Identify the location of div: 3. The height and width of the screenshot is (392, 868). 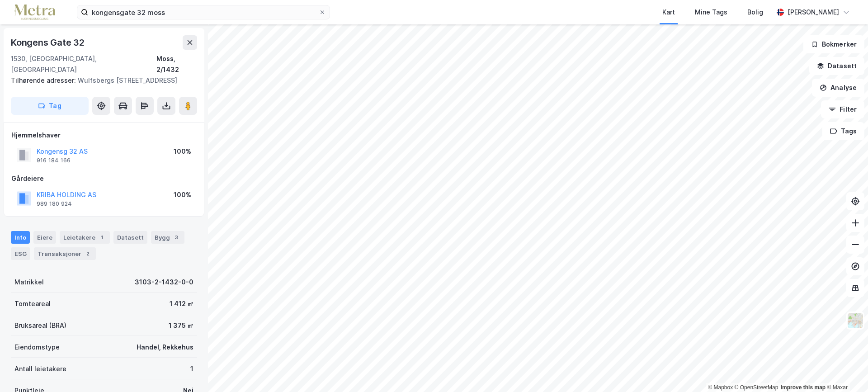
(177, 238).